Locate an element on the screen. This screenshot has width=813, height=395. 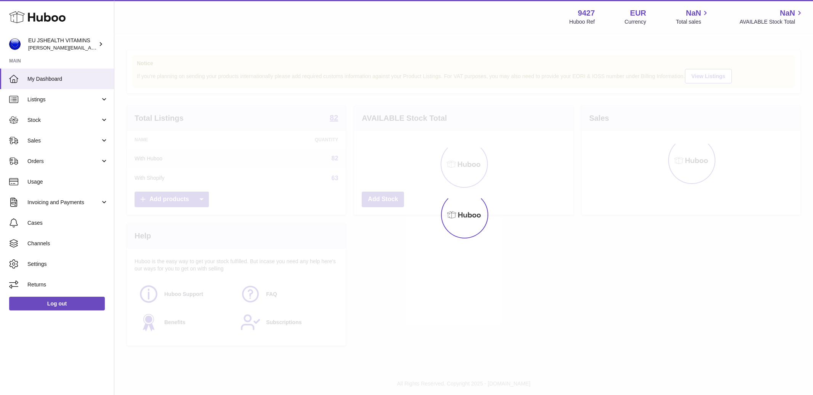
span: My Dashboard is located at coordinates (68, 79).